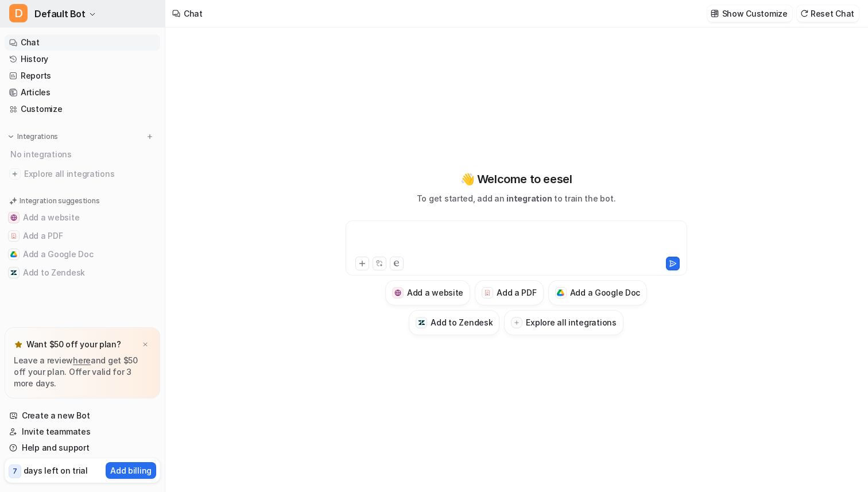 This screenshot has width=868, height=492. I want to click on img: explore all integrations, so click(15, 174).